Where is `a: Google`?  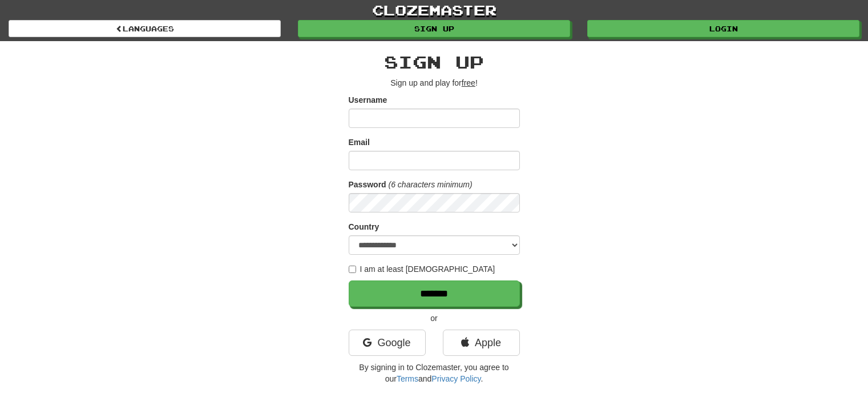 a: Google is located at coordinates (387, 343).